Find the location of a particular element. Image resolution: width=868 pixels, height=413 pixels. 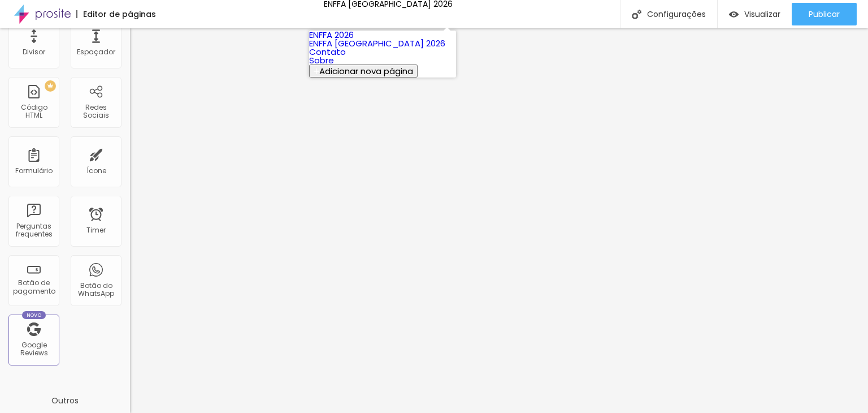

span: Adicionar nova página is located at coordinates (366, 71).